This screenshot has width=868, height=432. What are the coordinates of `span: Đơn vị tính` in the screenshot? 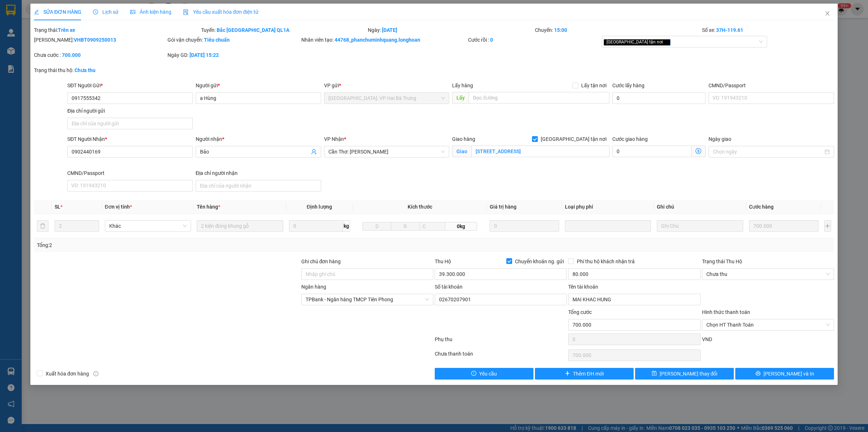 It's located at (118, 207).